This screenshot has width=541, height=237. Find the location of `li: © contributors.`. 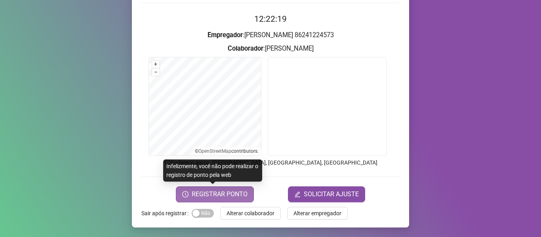

li: © contributors. is located at coordinates (226, 151).